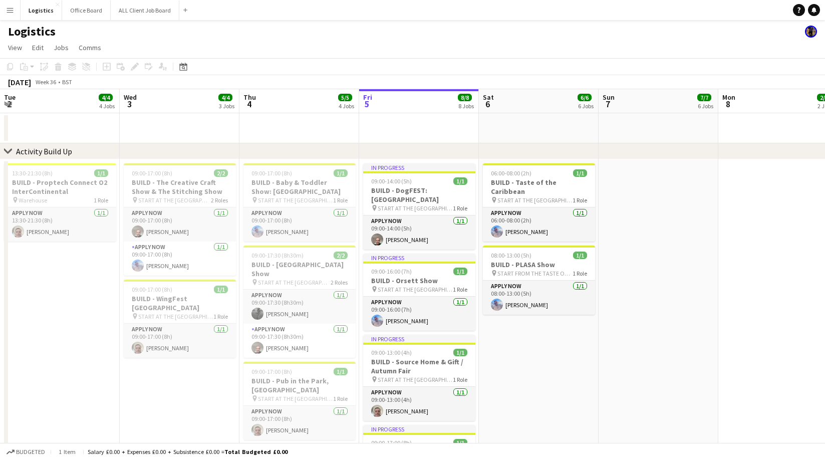 This screenshot has height=460, width=825. I want to click on span: 09:00-14:00 (5h), so click(391, 181).